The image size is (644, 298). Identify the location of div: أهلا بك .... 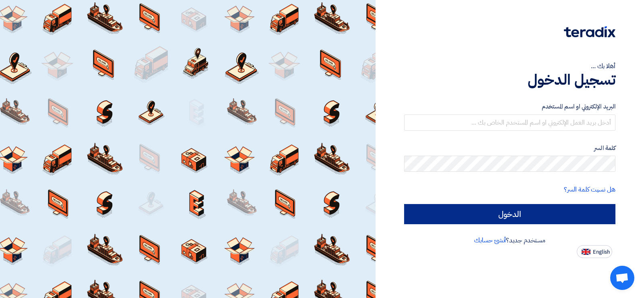
(510, 66).